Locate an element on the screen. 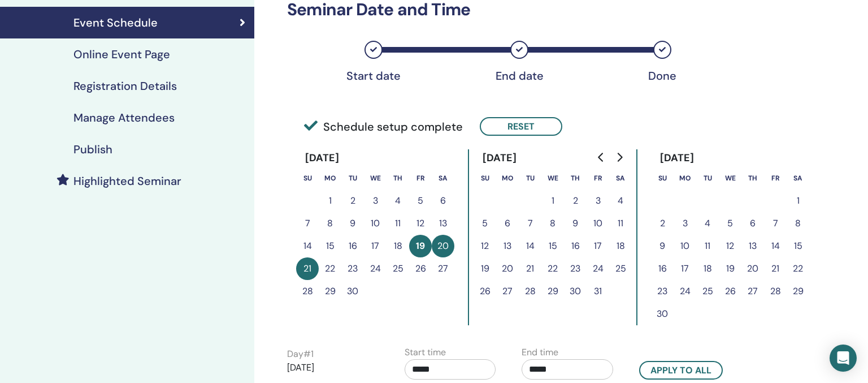 Image resolution: width=868 pixels, height=383 pixels. button: 27 is located at coordinates (753, 291).